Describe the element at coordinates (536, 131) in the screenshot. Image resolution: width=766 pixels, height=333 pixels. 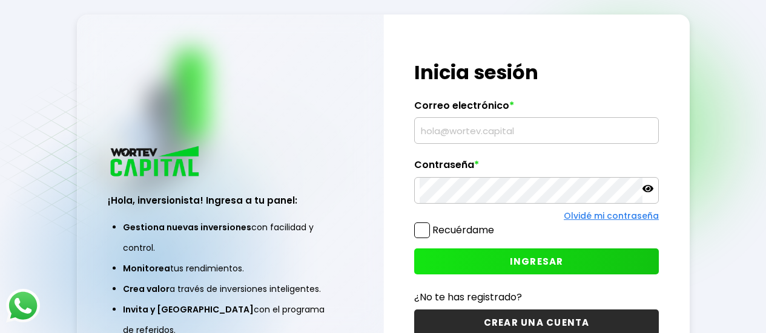
I see `input: hola@wortev.capital` at that location.